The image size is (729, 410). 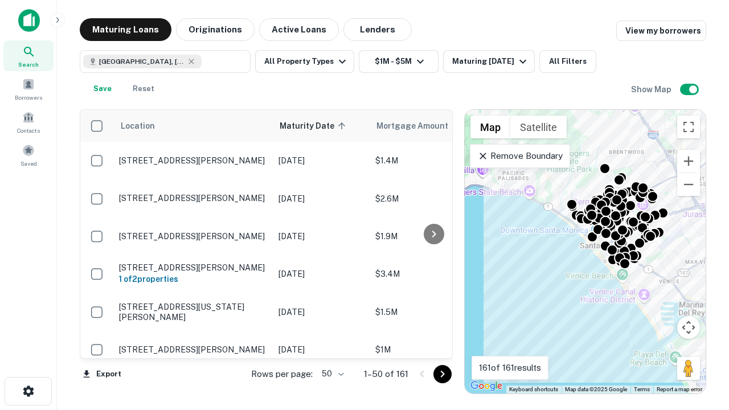 I want to click on a: Search, so click(x=28, y=56).